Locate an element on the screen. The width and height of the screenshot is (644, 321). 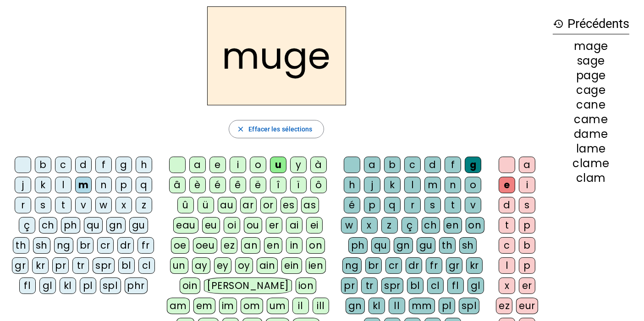
div: ain is located at coordinates (267, 266).